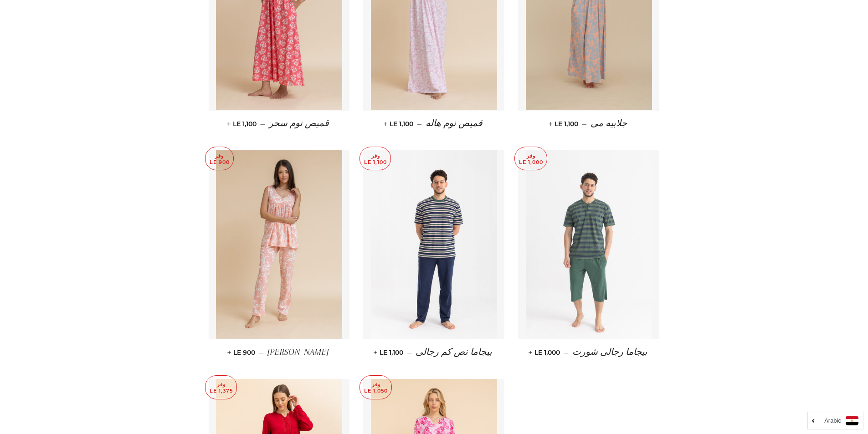  I want to click on span: قميص نوم هاله, so click(454, 124).